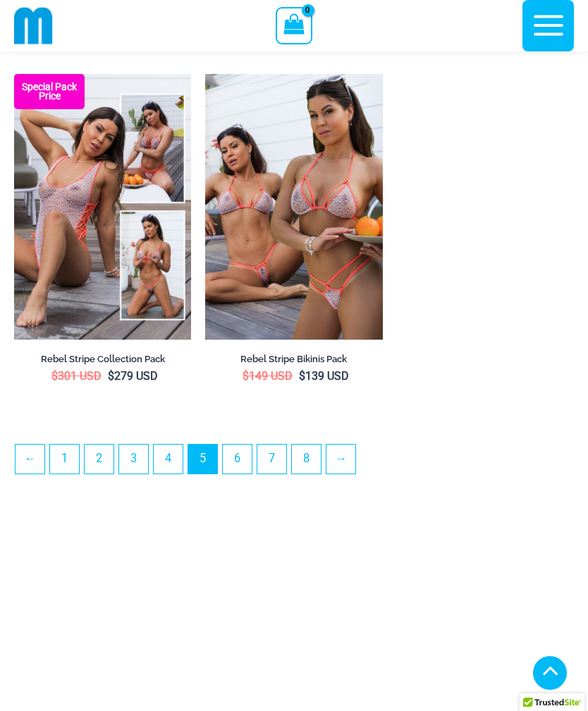 Image resolution: width=588 pixels, height=711 pixels. I want to click on a: Page 7, so click(272, 459).